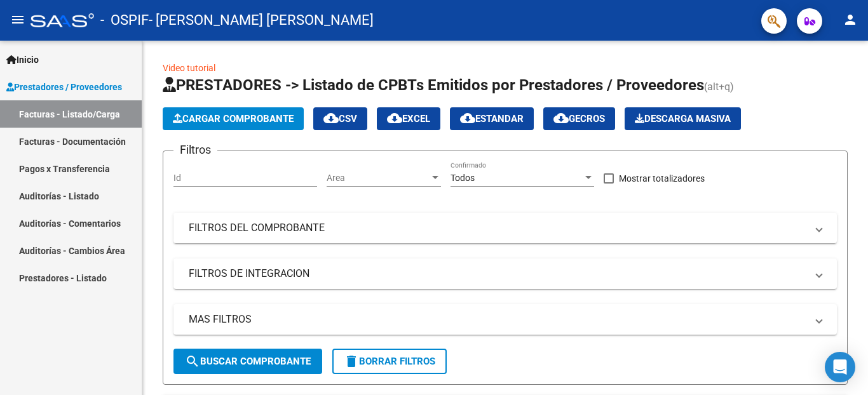 Image resolution: width=868 pixels, height=395 pixels. Describe the element at coordinates (505, 274) in the screenshot. I see `mat-expansion-panel-header: FILTROS DE INTEGRACION` at that location.